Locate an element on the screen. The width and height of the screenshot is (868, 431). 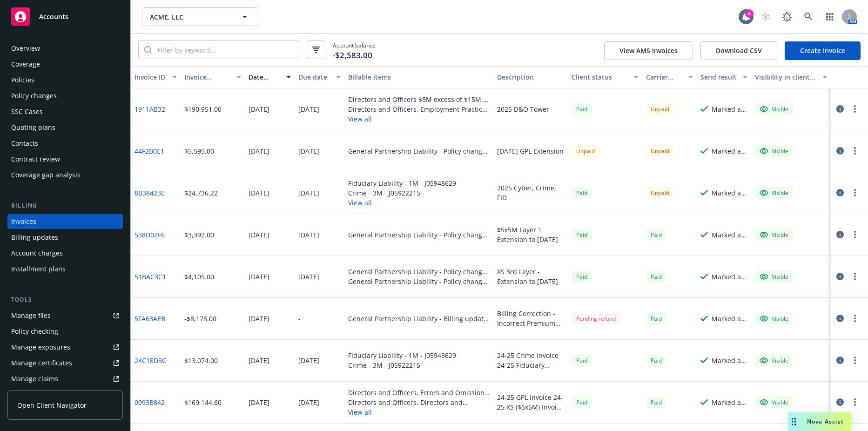
div: 24-25 Crime Invoice 24-25 Fiduciary Invoice is located at coordinates (531, 361).